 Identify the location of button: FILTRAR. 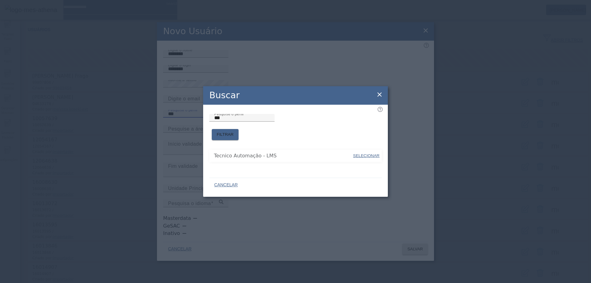
(225, 134).